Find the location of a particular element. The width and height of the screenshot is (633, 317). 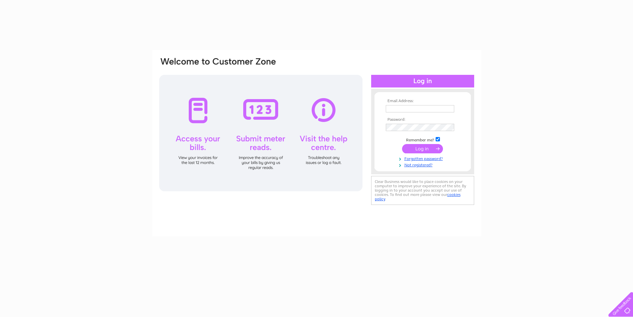

a: cookies policy is located at coordinates (418, 196).